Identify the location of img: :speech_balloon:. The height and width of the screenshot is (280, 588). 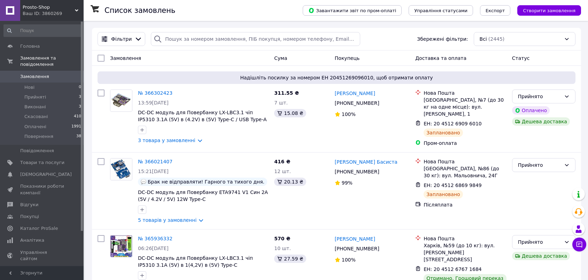
(144, 182).